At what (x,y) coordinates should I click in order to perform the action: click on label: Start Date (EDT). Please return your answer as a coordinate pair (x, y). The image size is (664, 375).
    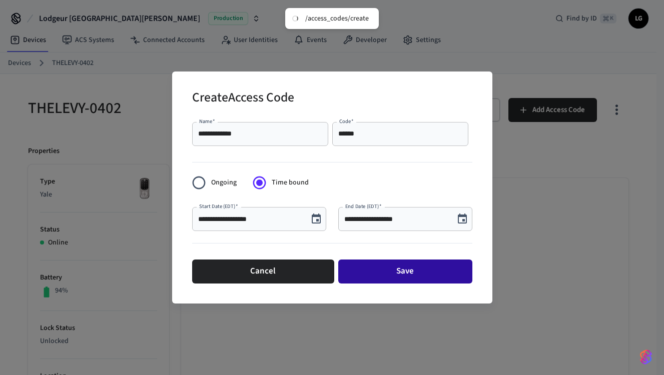
    Looking at the image, I should click on (218, 206).